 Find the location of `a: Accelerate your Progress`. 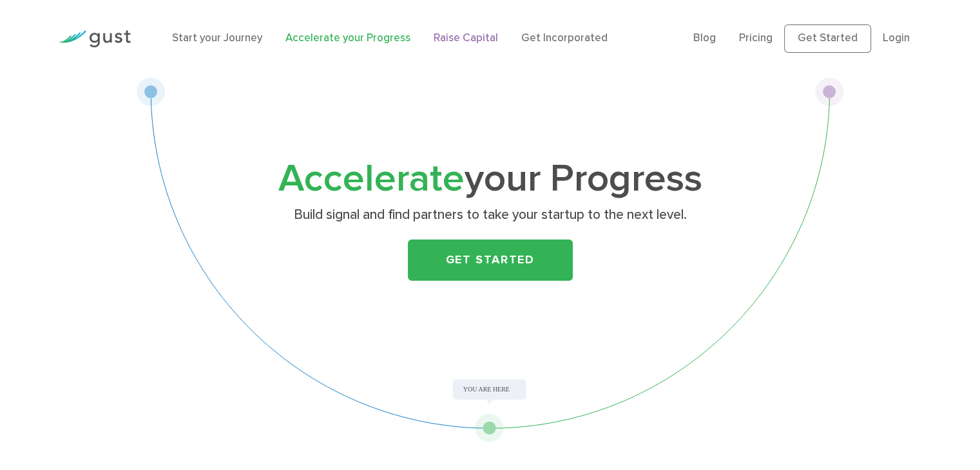

a: Accelerate your Progress is located at coordinates (348, 38).